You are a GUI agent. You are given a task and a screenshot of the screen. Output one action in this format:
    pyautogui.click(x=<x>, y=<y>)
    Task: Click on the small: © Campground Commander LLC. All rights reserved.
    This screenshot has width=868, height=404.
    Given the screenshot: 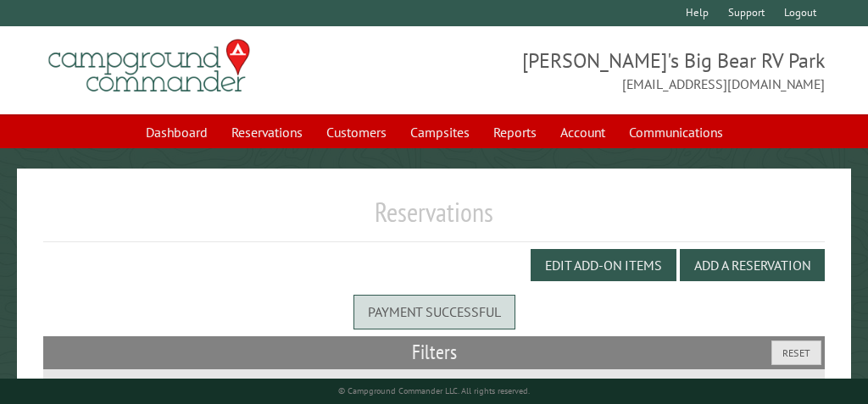 What is the action you would take?
    pyautogui.click(x=434, y=390)
    